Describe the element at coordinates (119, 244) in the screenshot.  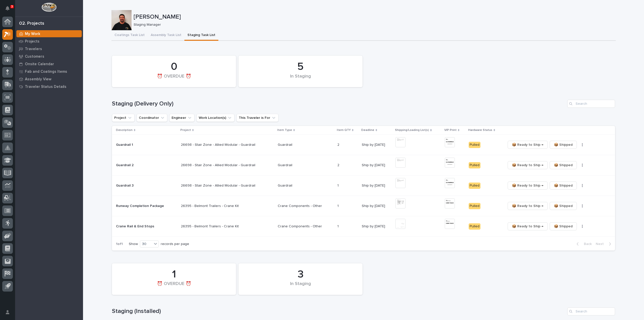
I see `p: 1 of 1` at that location.